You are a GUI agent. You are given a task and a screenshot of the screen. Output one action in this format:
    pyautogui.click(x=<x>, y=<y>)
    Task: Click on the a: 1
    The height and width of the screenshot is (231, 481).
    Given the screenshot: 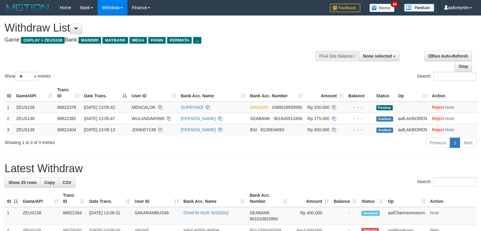 What is the action you would take?
    pyautogui.click(x=455, y=143)
    